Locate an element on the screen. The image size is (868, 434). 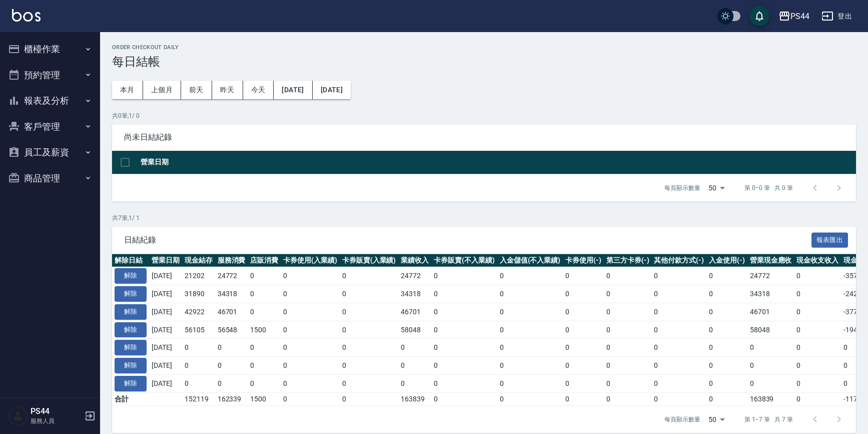
th: 卡券使用(-) is located at coordinates (584, 261).